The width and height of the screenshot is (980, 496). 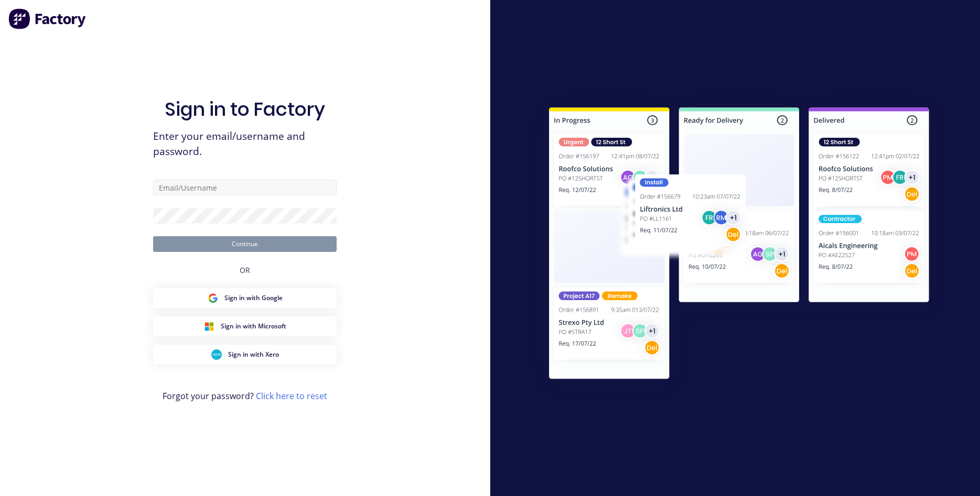 What do you see at coordinates (245, 244) in the screenshot?
I see `button: Continue` at bounding box center [245, 244].